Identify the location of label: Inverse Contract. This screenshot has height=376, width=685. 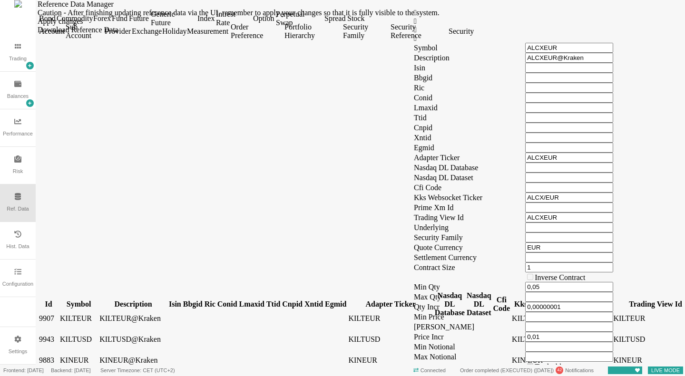
(522, 277).